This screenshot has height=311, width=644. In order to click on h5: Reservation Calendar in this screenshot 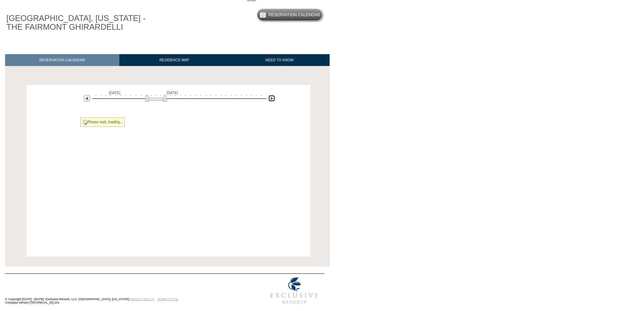, I will do `click(294, 15)`.